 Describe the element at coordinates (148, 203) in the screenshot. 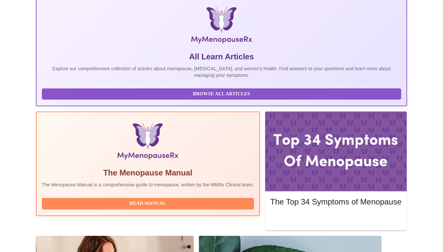

I see `span: Read Manual` at that location.